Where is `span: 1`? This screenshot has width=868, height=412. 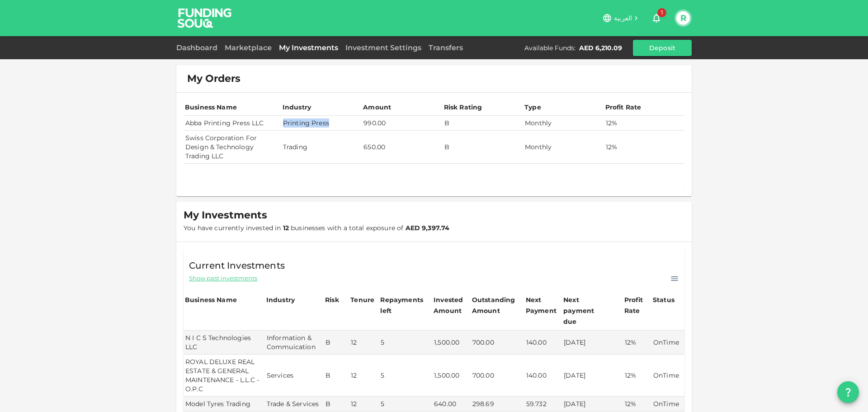 span: 1 is located at coordinates (662, 13).